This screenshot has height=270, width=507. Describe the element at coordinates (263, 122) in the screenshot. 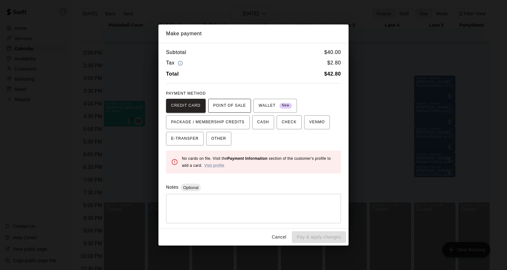

I see `span: CASH` at that location.